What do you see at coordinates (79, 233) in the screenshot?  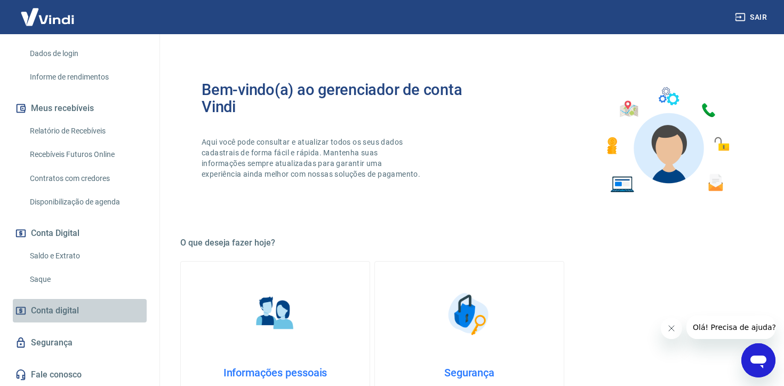 I see `button: Conta Digital` at bounding box center [79, 233].